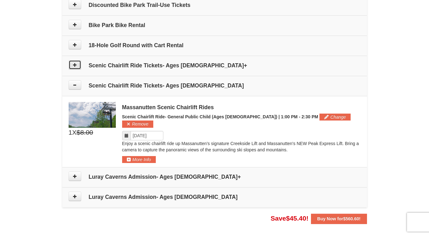 The height and width of the screenshot is (236, 429). Describe the element at coordinates (241, 147) in the screenshot. I see `p: Enjoy a scenic chairlift ride up Massanutten’s signature Creekside Lift and Massanutten's NEW Pea...` at that location.